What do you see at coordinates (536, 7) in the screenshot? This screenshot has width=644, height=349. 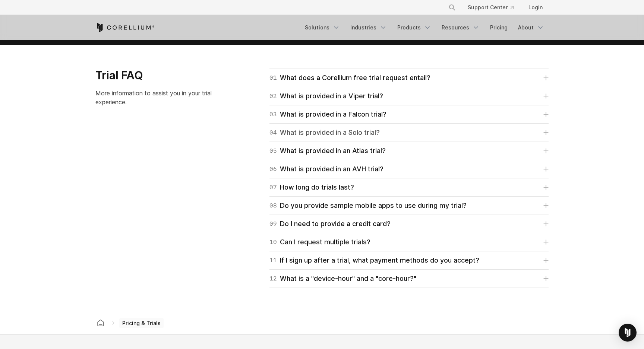 I see `a: Login` at bounding box center [536, 7].